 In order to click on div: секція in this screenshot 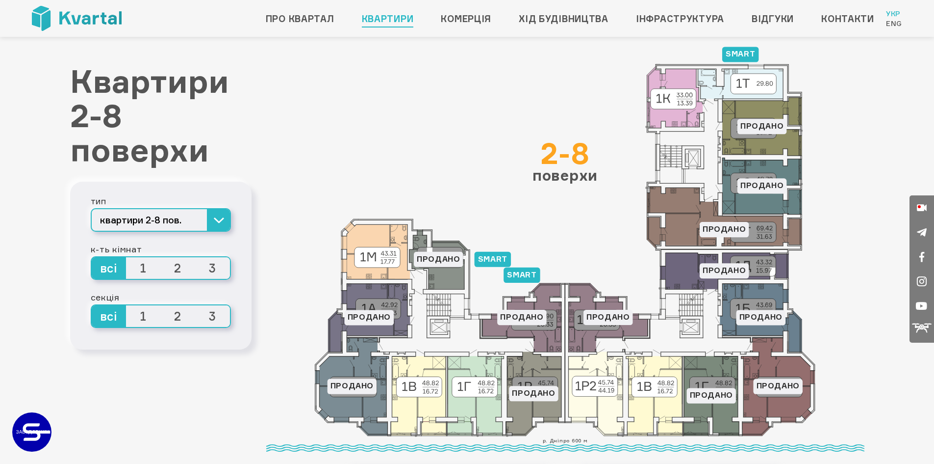, I will do `click(161, 297)`.